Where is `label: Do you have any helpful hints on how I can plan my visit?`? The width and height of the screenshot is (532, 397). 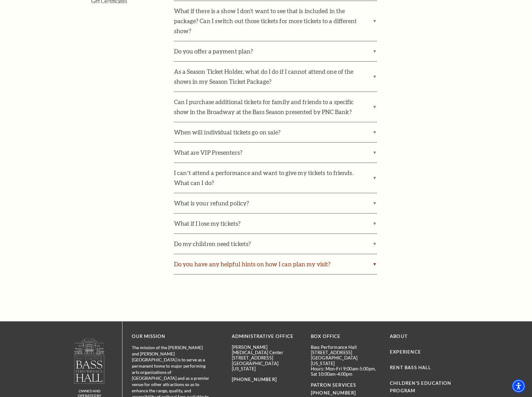 label: Do you have any helpful hints on how I can plan my visit? is located at coordinates (275, 264).